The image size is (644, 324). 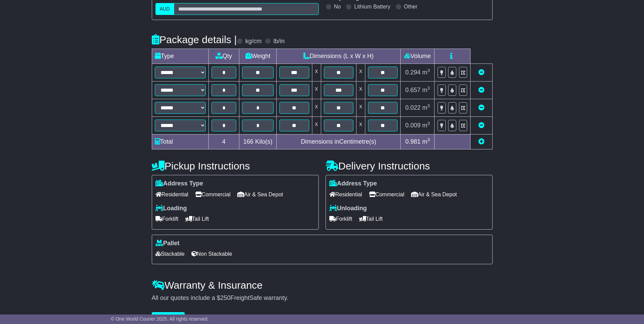 I want to click on span: Stackable, so click(x=170, y=253).